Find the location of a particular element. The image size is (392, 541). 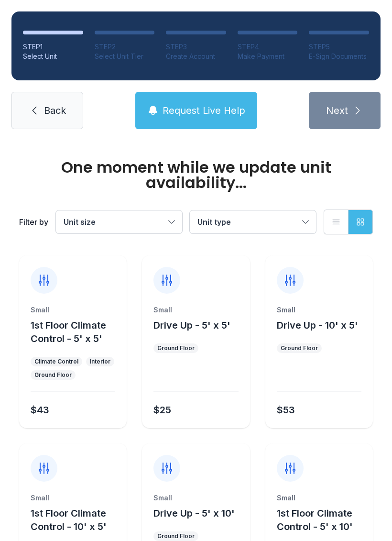

div: Select Unit Tier is located at coordinates (125, 56).